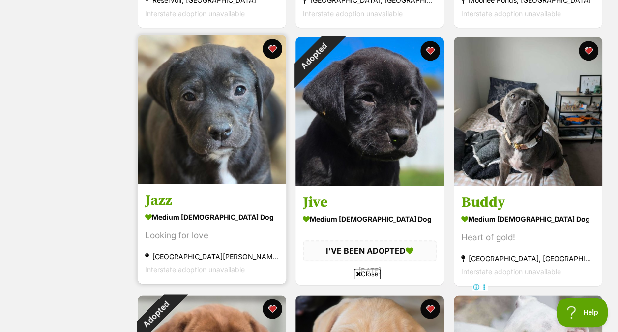 The width and height of the screenshot is (618, 332). What do you see at coordinates (370, 202) in the screenshot?
I see `h3: Jive` at bounding box center [370, 202].